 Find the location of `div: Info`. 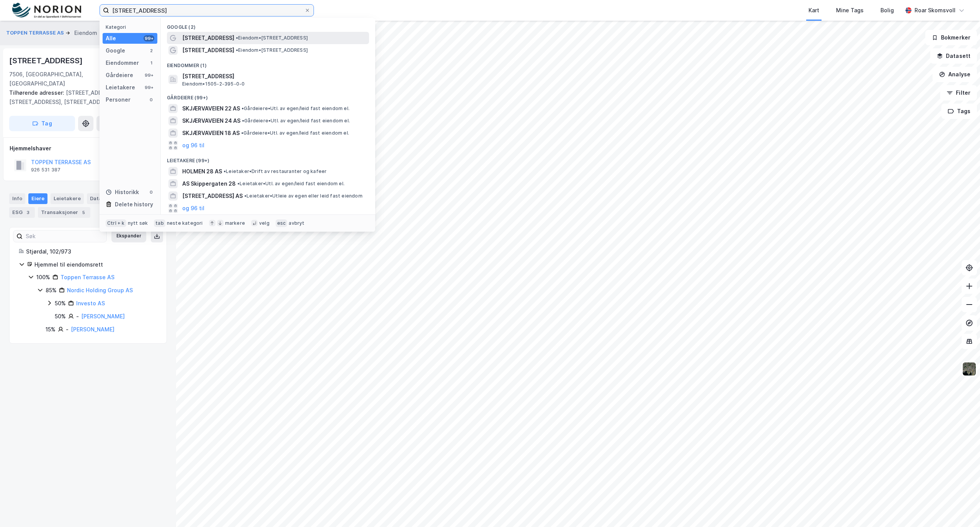

div: Info is located at coordinates (17, 199).